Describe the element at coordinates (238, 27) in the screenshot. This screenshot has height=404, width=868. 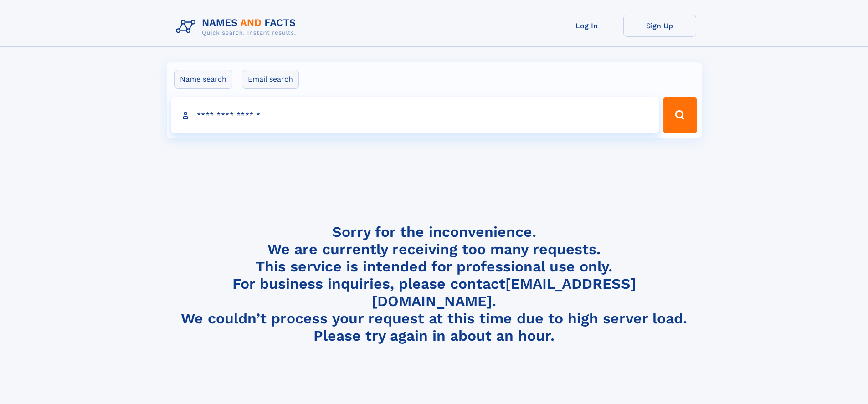
I see `img: Logo Names and Facts` at that location.